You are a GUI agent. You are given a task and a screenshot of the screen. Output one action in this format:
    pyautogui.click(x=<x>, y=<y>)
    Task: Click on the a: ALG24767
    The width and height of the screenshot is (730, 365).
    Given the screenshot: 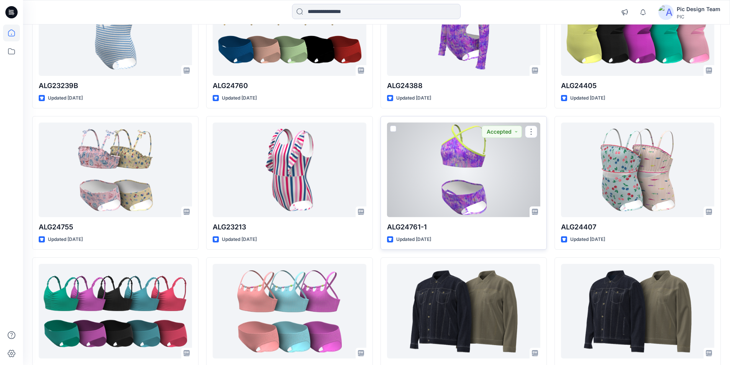 What is the action you would take?
    pyautogui.click(x=115, y=311)
    